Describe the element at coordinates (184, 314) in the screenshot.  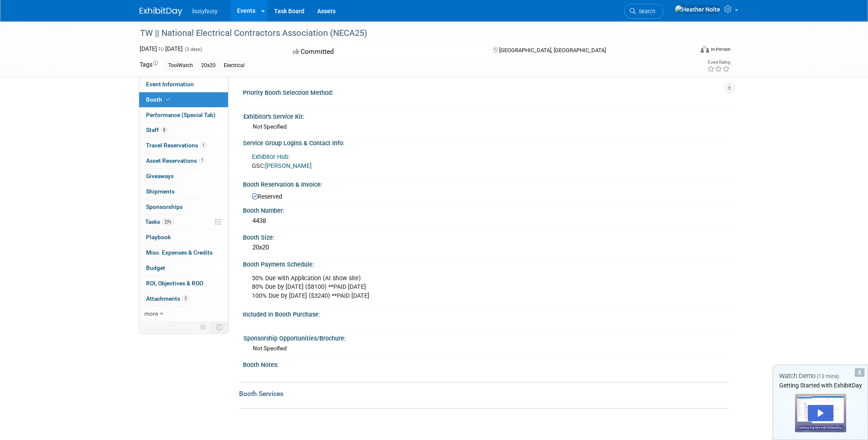
I see `a: more` at that location.